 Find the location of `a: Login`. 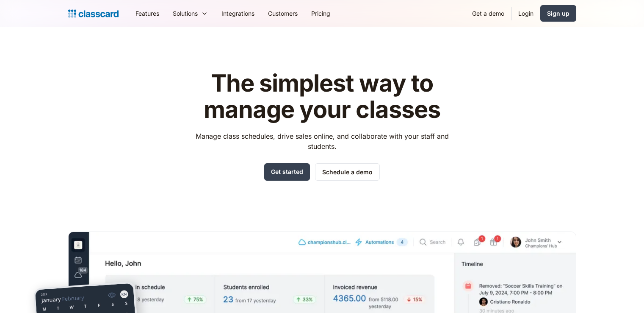

a: Login is located at coordinates (526, 13).